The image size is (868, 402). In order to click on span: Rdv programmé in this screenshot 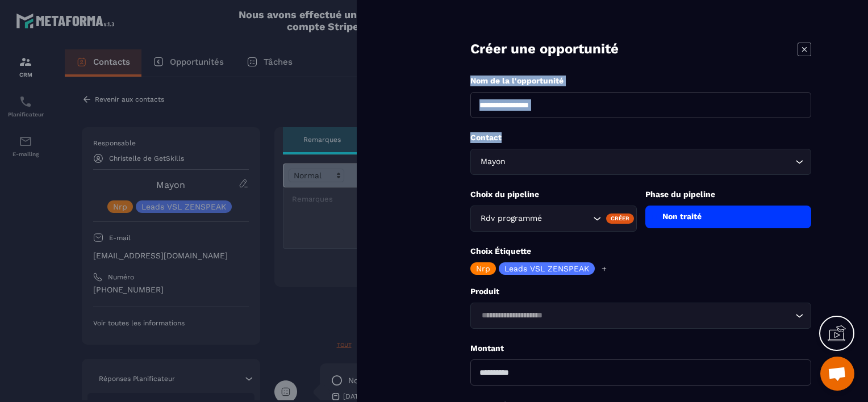, I will do `click(510, 219)`.